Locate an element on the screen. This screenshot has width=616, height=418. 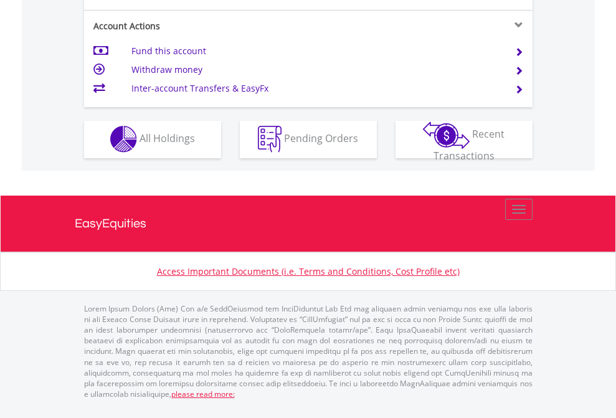
img: holdings-wht.png is located at coordinates (123, 139).